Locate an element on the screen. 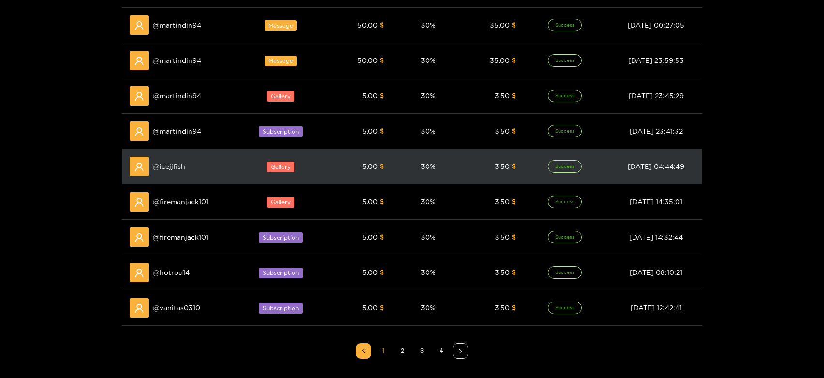  span: left is located at coordinates (364, 350).